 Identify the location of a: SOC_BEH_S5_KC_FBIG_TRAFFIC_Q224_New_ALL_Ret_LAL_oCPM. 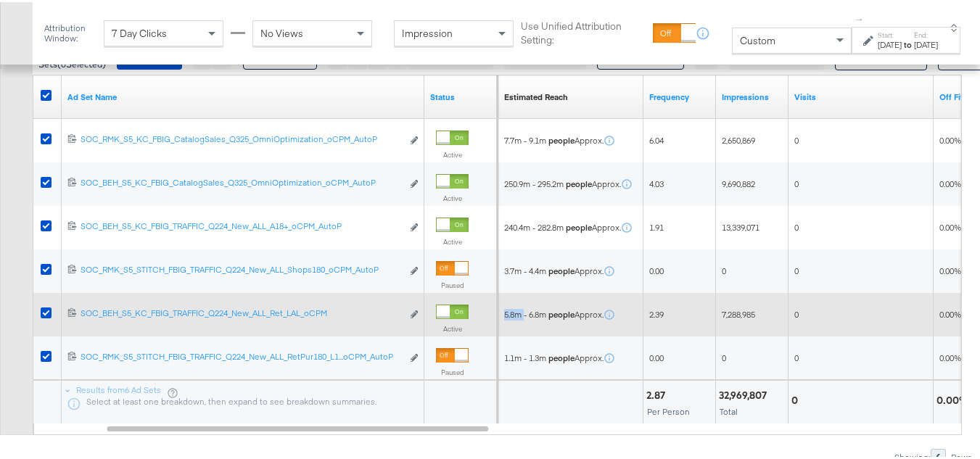
(241, 312).